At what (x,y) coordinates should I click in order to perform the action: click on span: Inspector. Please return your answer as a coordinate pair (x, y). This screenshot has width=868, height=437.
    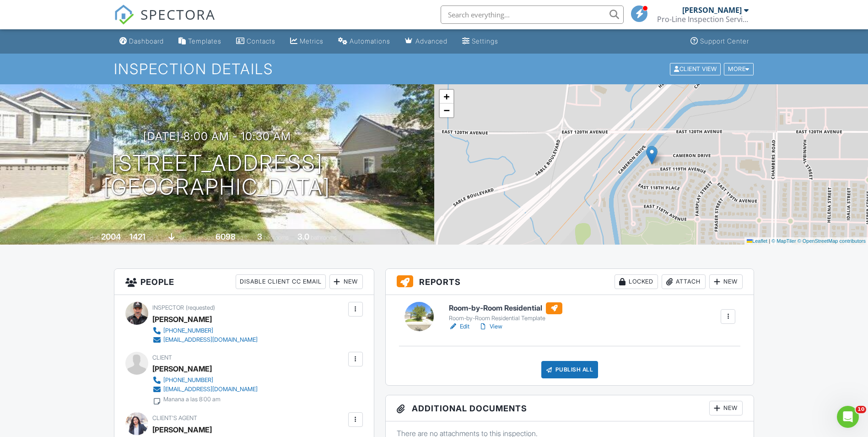
    Looking at the image, I should click on (168, 307).